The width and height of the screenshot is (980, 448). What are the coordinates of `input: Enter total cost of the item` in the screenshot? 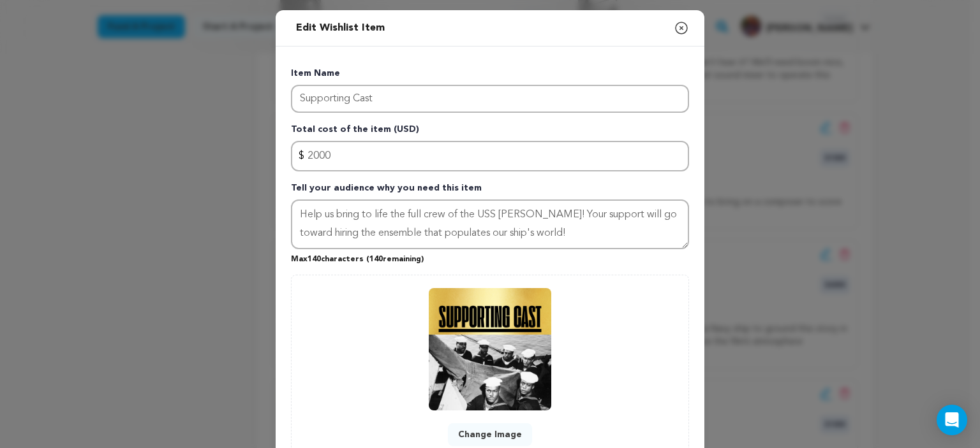 It's located at (490, 156).